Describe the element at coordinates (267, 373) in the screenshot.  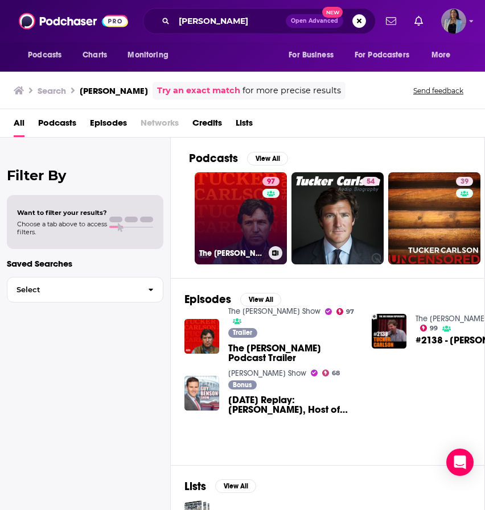
I see `a: Guy Benson Show` at that location.